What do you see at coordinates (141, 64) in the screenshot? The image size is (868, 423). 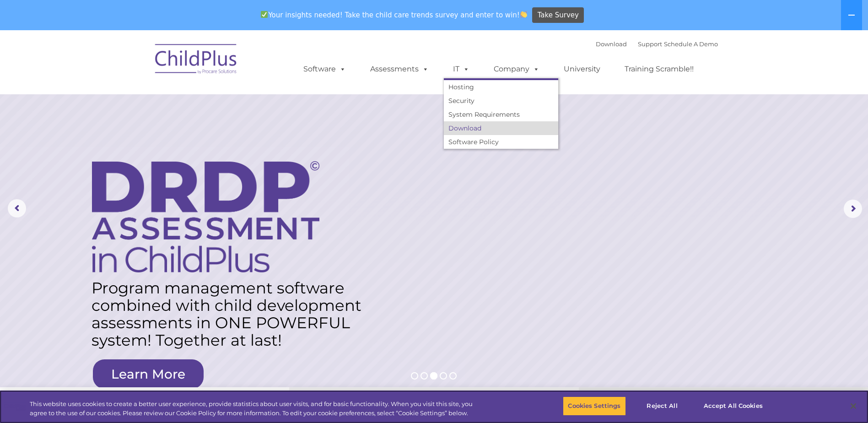 I see `span: Last name` at bounding box center [141, 64].